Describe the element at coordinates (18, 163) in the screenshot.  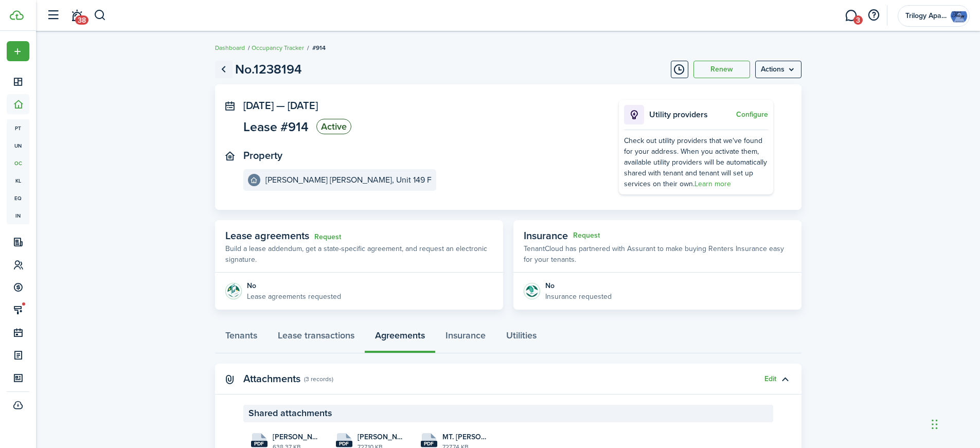
I see `span: oc` at that location.